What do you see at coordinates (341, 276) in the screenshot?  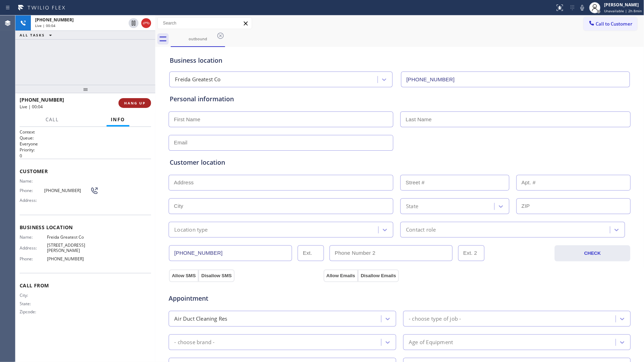 I see `button: Allow Emails` at bounding box center [341, 276].